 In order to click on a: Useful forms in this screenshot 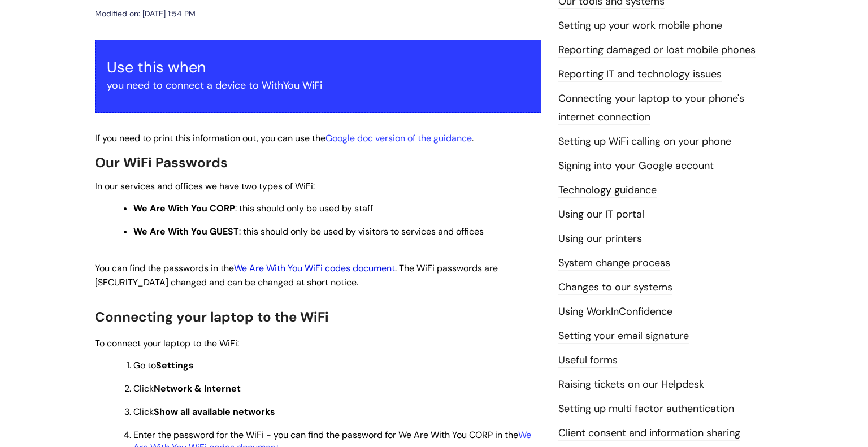, I will do `click(588, 360)`.